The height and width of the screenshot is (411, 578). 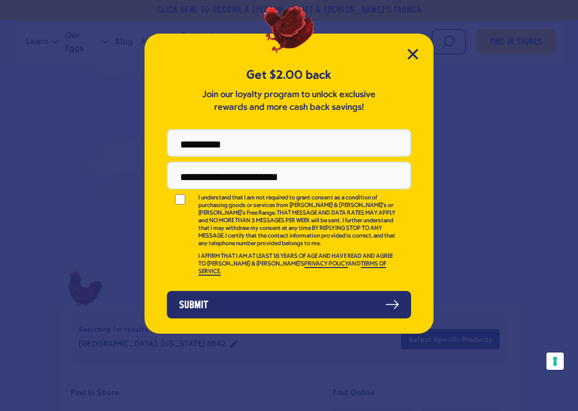 I want to click on button: Submit, so click(x=289, y=305).